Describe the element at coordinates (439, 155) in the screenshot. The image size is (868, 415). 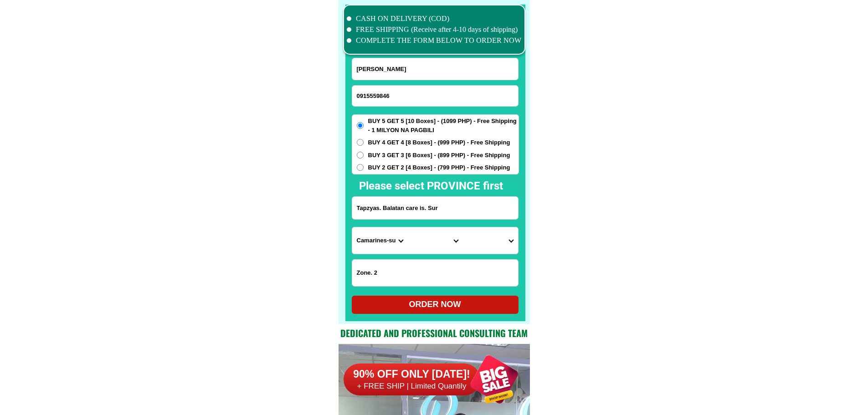
I see `span: BUY 3 GET 3 [6 Boxes] - (899 PHP) - Free Shipping` at that location.